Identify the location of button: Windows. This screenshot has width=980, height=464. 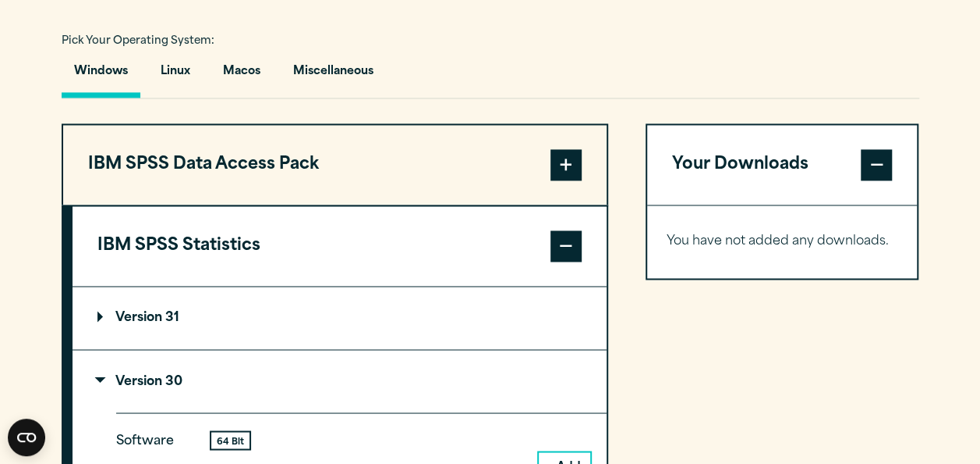
(100, 75).